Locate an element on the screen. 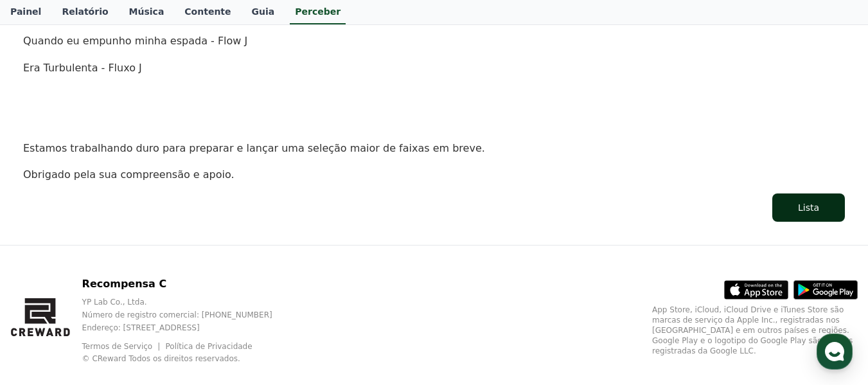 This screenshot has width=868, height=385. font: Guia is located at coordinates (264, 11).